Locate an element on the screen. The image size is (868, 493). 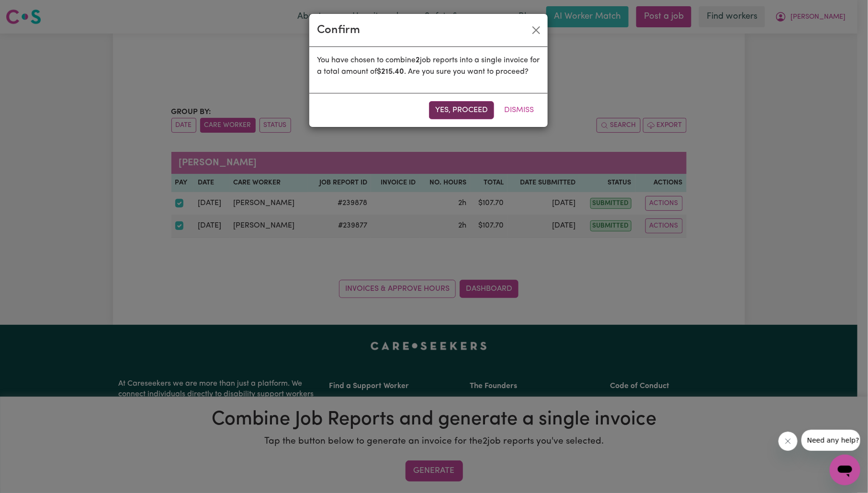
button: Dismiss is located at coordinates (519, 110).